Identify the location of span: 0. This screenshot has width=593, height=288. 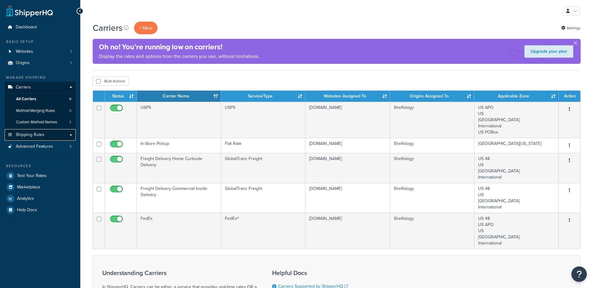
(70, 111).